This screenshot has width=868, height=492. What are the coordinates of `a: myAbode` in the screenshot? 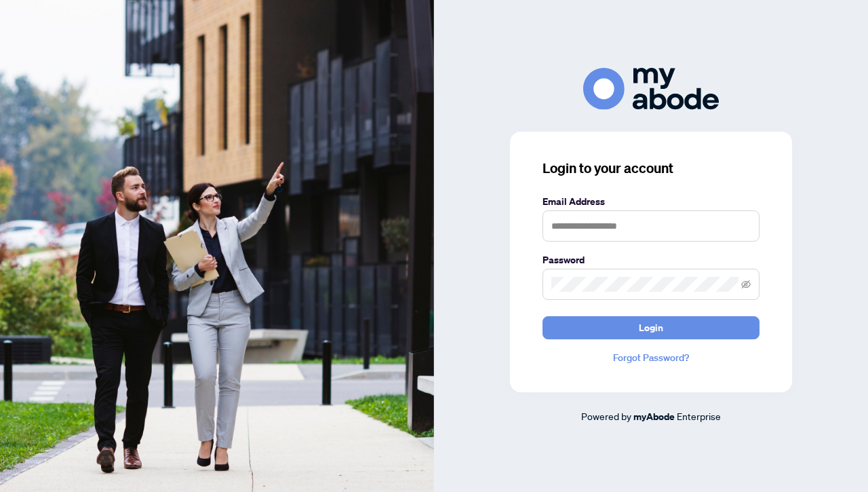 It's located at (654, 417).